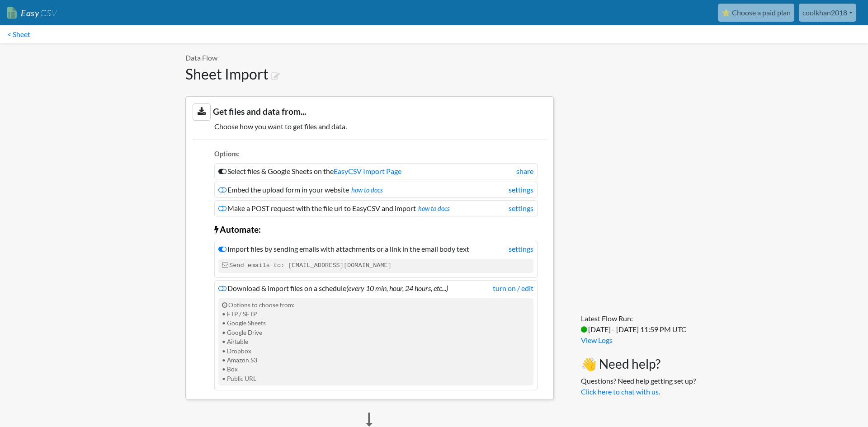  Describe the element at coordinates (620, 391) in the screenshot. I see `a: Click here to chat with us.` at that location.